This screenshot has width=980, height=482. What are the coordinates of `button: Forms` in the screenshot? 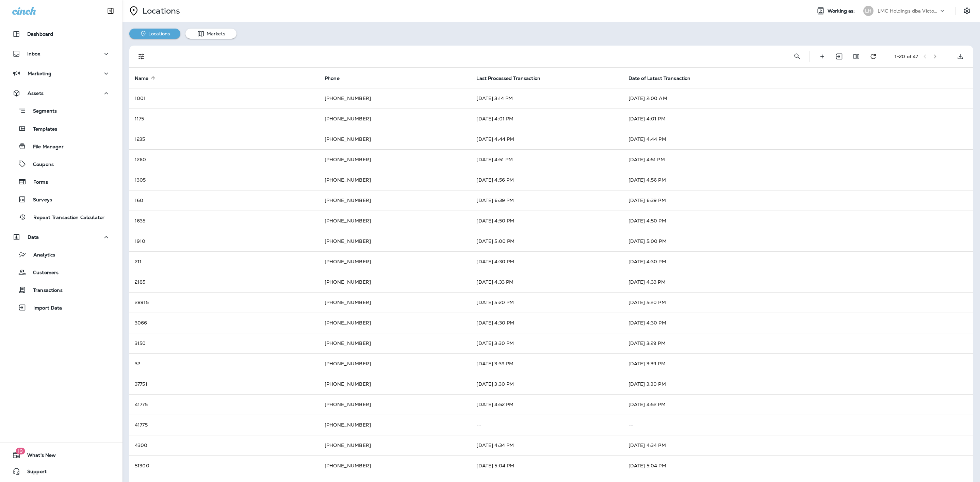 It's located at (61, 182).